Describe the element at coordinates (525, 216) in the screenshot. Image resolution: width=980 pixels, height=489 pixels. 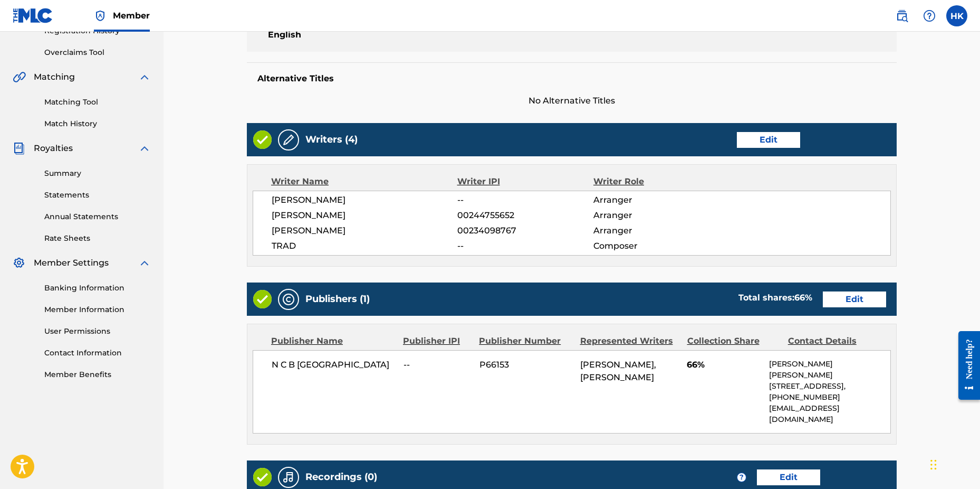
I see `span: 00244755652` at that location.